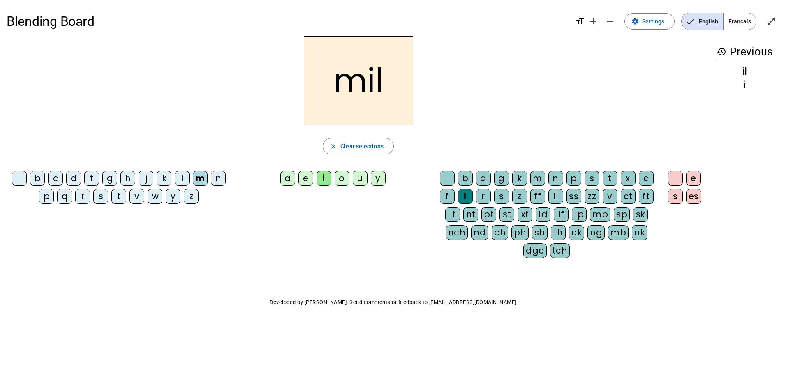 Image resolution: width=786 pixels, height=392 pixels. Describe the element at coordinates (772, 21) in the screenshot. I see `mat-icon: open_in_full` at that location.